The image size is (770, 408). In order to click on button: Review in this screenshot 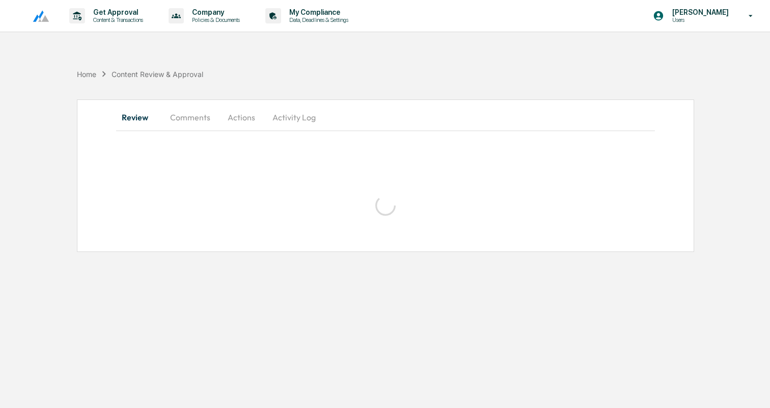, I will do `click(139, 117)`.